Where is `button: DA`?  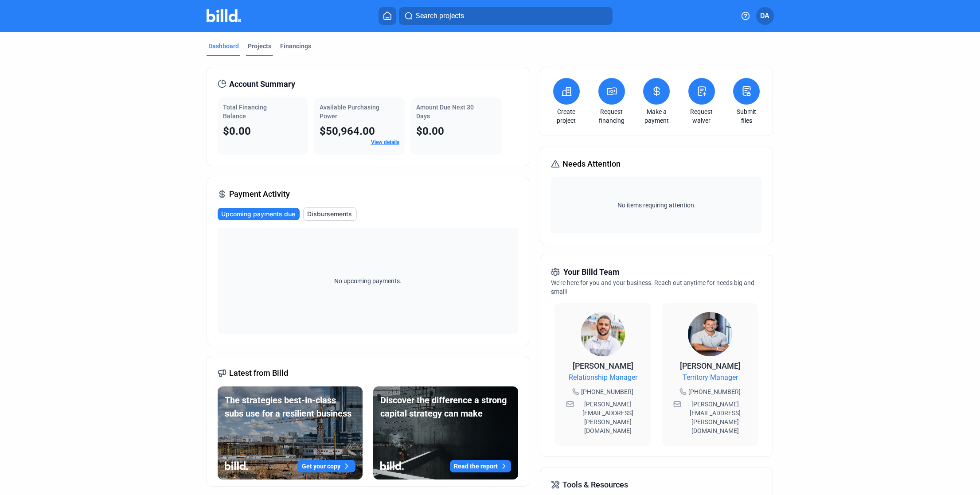
button: DA is located at coordinates (765, 16).